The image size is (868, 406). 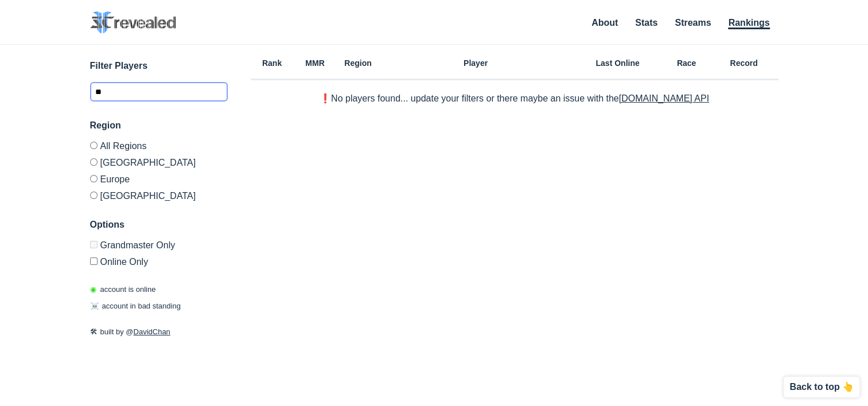 What do you see at coordinates (749, 23) in the screenshot?
I see `a: Rankings` at bounding box center [749, 23].